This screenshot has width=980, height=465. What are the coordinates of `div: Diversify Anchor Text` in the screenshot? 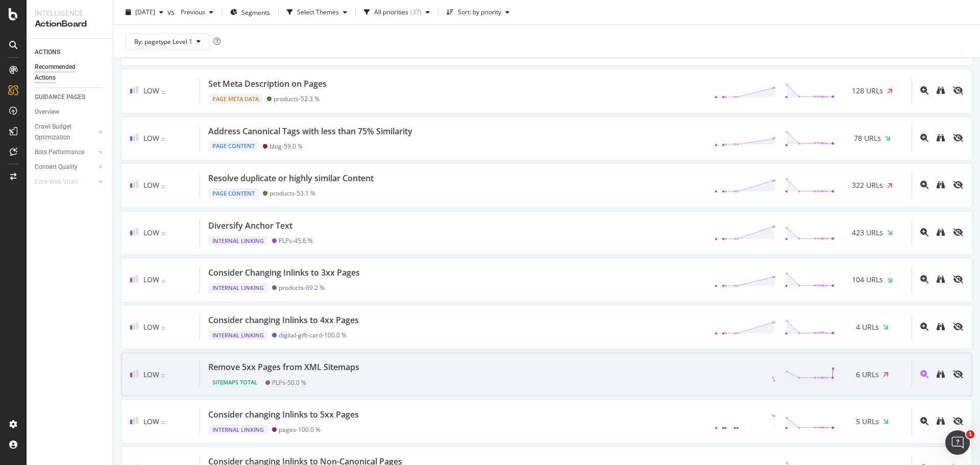 It's located at (250, 226).